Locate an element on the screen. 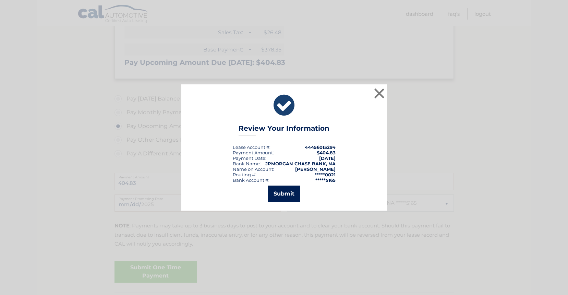 The width and height of the screenshot is (568, 295). span: Payment Date is located at coordinates (249, 158).